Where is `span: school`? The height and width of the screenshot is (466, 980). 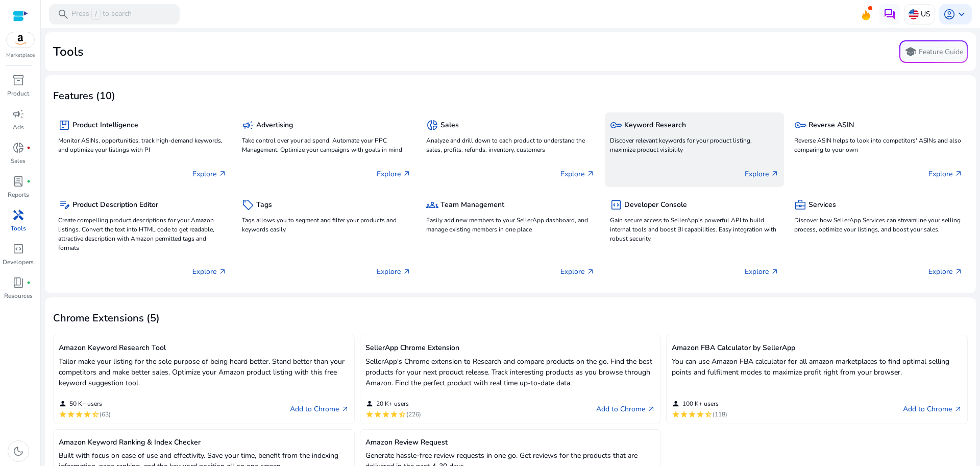 span: school is located at coordinates (911, 52).